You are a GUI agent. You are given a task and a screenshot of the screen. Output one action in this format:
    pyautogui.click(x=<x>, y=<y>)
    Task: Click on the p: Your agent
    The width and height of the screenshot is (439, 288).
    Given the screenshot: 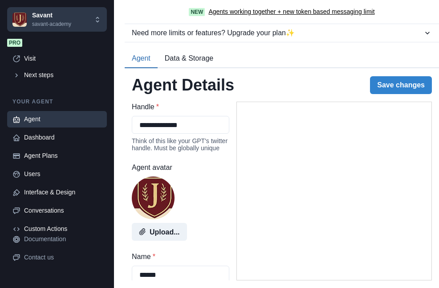 What is the action you would take?
    pyautogui.click(x=57, y=101)
    